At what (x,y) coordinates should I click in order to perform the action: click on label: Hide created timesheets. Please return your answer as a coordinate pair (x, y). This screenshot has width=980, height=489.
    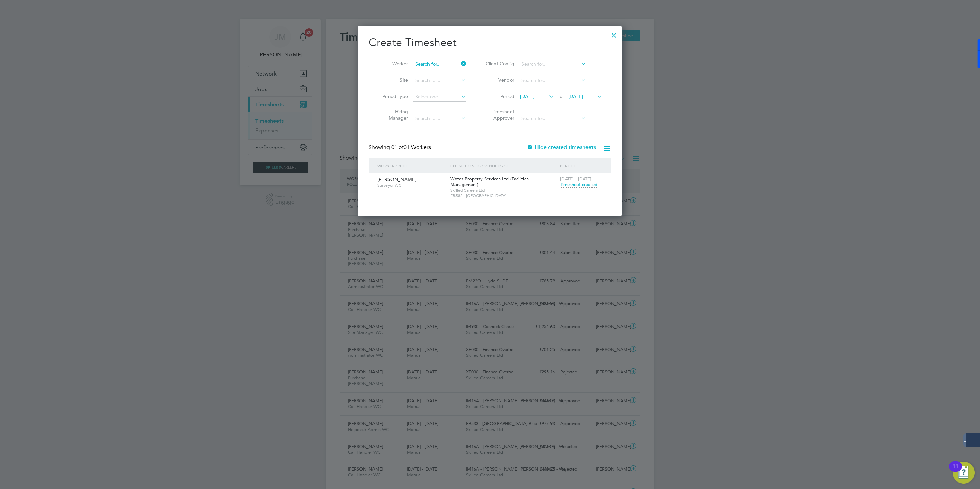
    Looking at the image, I should click on (561, 147).